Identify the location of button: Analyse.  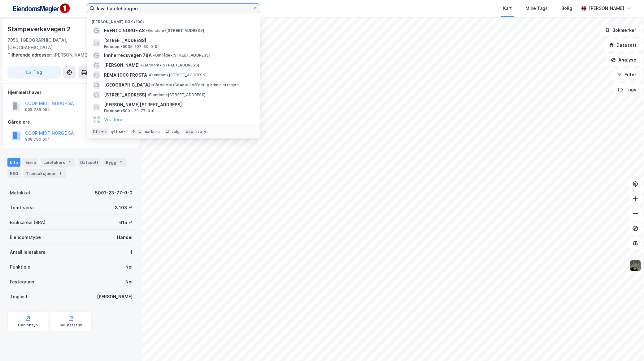
(624, 60).